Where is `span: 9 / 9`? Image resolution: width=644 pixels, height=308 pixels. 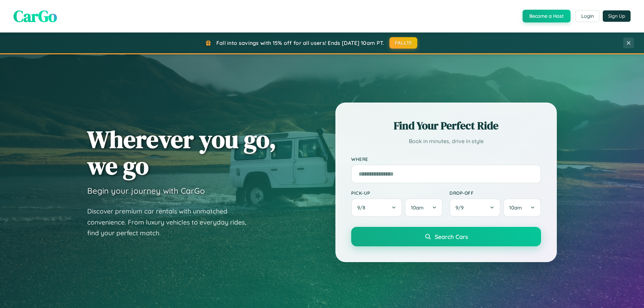 span: 9 / 9 is located at coordinates (461, 208).